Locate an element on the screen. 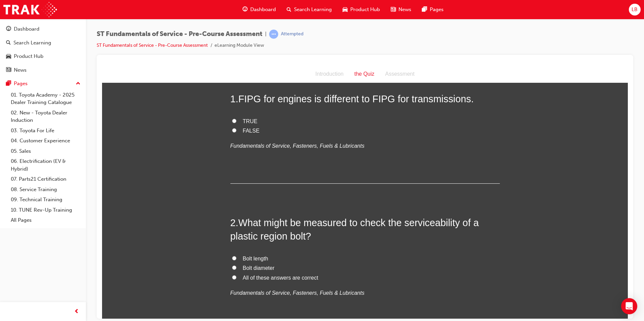  a: 02. New - Toyota Dealer Induction is located at coordinates (46, 116).